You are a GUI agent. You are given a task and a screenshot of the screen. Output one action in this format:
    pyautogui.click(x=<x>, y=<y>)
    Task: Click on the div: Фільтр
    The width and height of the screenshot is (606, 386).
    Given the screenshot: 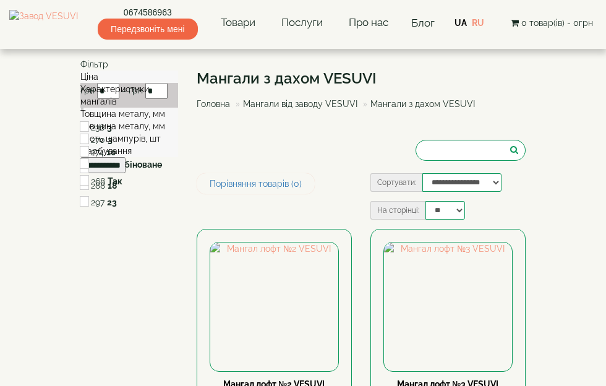 What is the action you would take?
    pyautogui.click(x=129, y=64)
    